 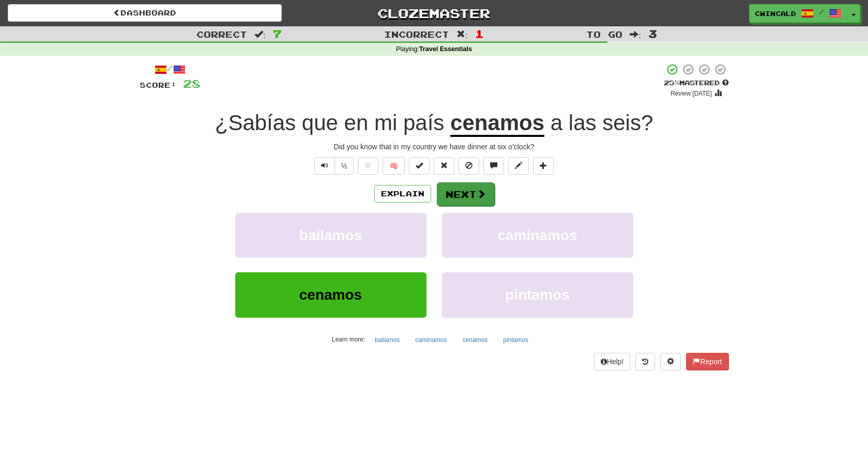 I want to click on button: Next, so click(x=466, y=194).